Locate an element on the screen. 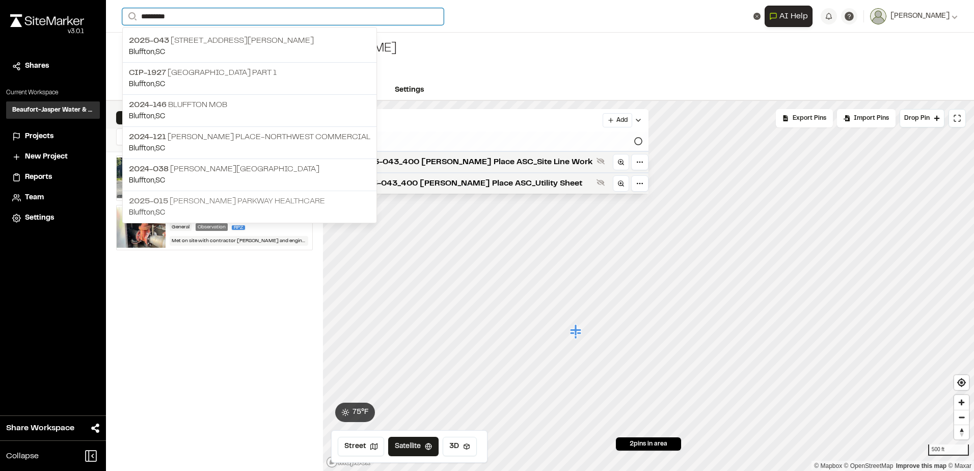 The height and width of the screenshot is (471, 974). span: Add is located at coordinates (622, 120).